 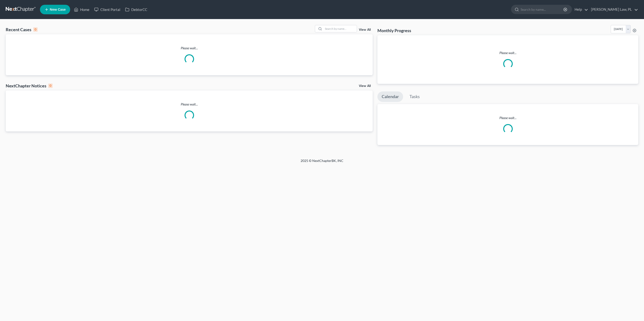 I want to click on a: Help, so click(x=580, y=10).